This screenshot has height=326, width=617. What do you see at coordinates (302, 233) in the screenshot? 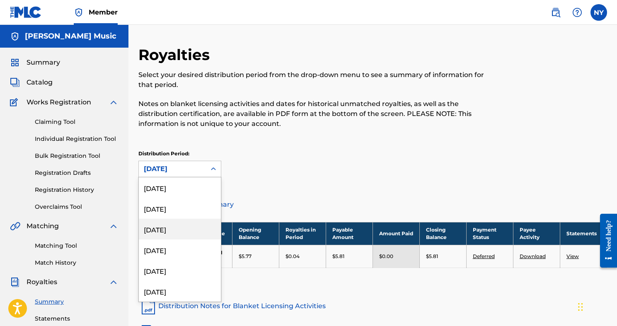
I see `th: Royalties in Period` at bounding box center [302, 233].